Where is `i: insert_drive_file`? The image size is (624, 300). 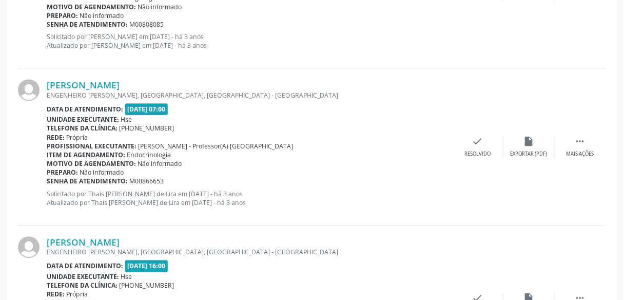 i: insert_drive_file is located at coordinates (529, 141).